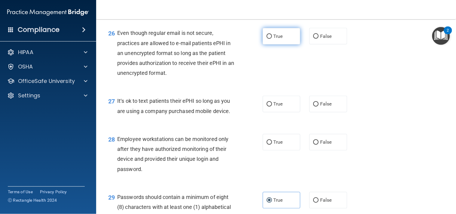  Describe the element at coordinates (111, 197) in the screenshot. I see `span: 29` at that location.